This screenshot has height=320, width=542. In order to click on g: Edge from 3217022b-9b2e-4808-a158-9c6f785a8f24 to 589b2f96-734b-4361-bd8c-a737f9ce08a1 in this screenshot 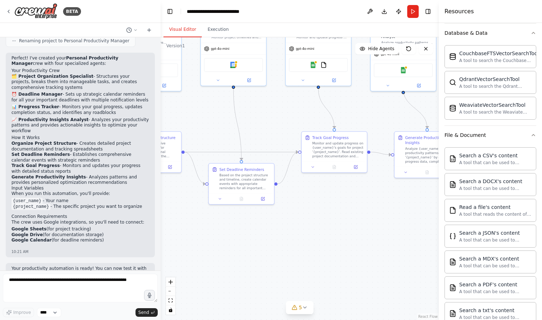, I will do `click(195, 168)`.